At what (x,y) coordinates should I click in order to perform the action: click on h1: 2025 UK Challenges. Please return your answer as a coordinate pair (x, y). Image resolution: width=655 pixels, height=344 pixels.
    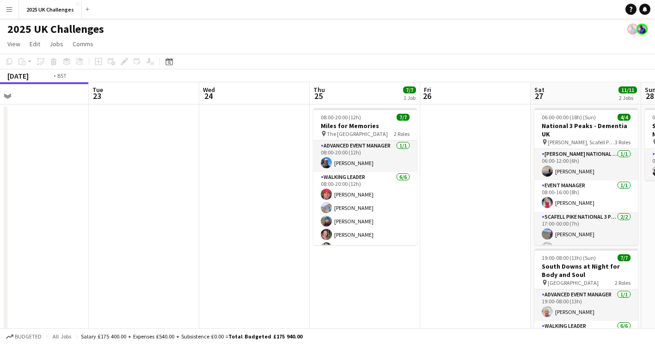
    Looking at the image, I should click on (55, 29).